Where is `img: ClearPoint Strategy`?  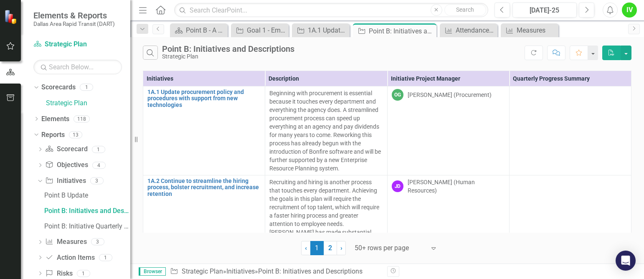 img: ClearPoint Strategy is located at coordinates (11, 17).